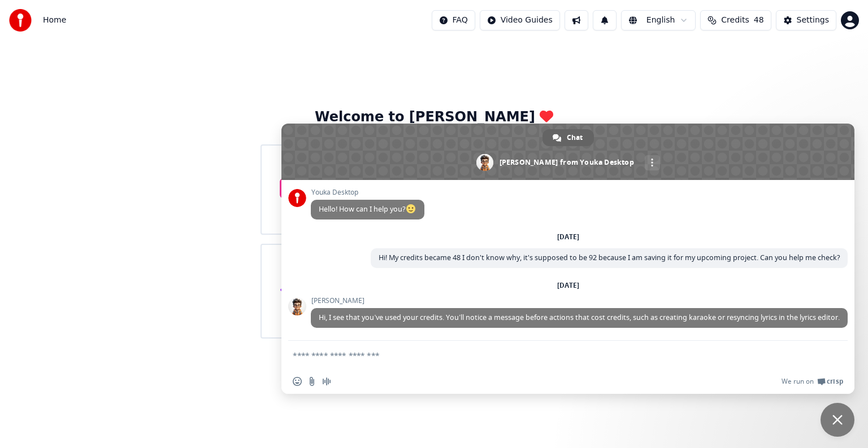 The width and height of the screenshot is (868, 448). Describe the element at coordinates (297, 382) in the screenshot. I see `span: Insert an emoji` at that location.